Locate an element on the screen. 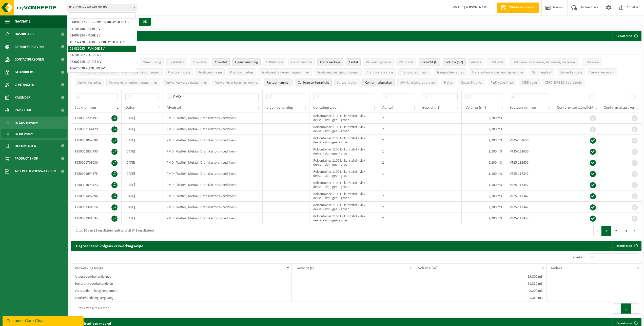  td: T250002141429 is located at coordinates (96, 130).